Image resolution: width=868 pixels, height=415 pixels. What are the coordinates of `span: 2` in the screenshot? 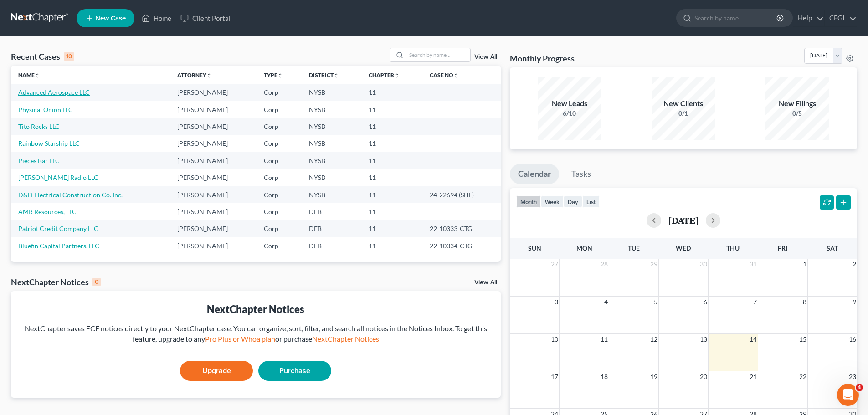 It's located at (855, 264).